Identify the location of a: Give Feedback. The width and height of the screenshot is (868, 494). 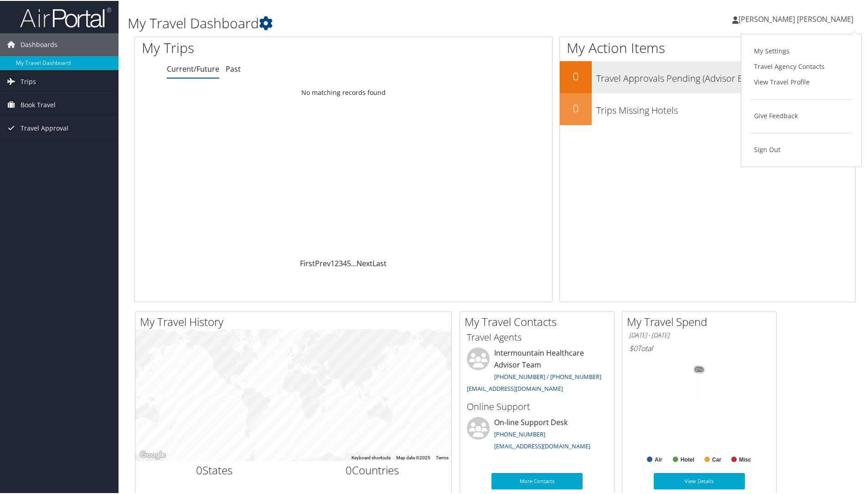
(801, 115).